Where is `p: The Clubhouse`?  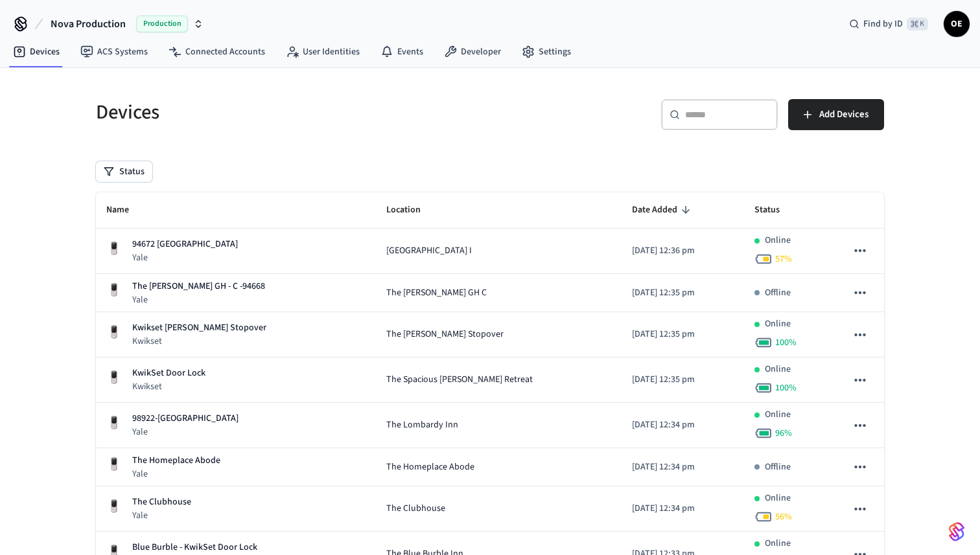 p: The Clubhouse is located at coordinates (161, 502).